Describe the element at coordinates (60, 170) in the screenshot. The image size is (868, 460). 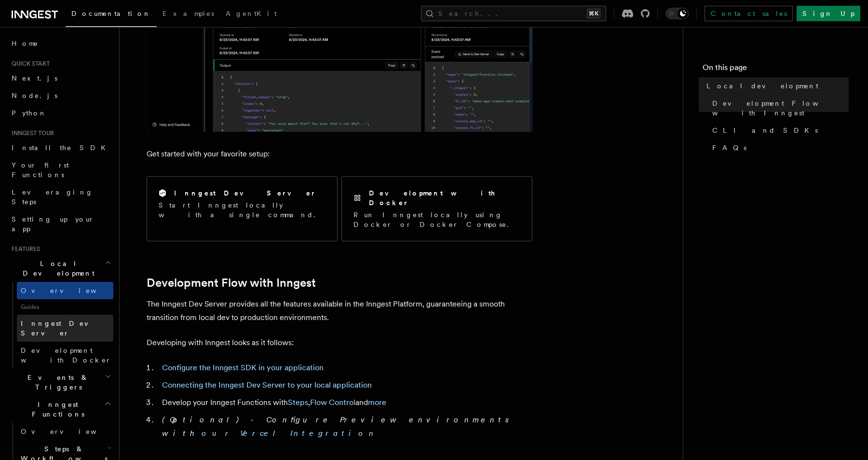
I see `a: Your first Functions` at that location.